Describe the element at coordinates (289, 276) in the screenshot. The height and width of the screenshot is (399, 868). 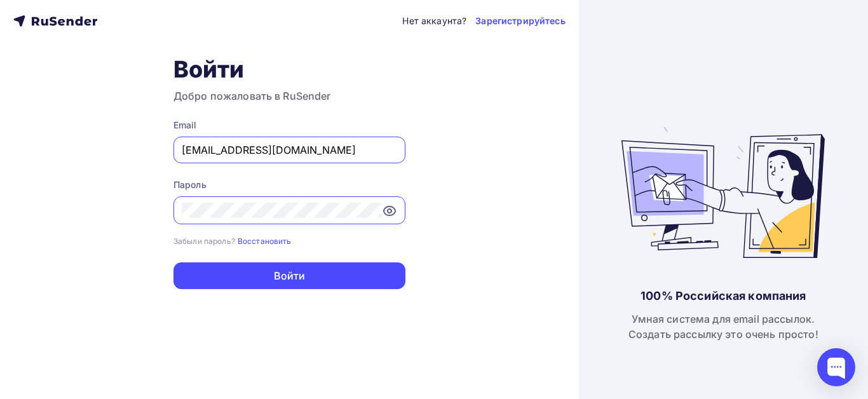
I see `button: Войти` at that location.